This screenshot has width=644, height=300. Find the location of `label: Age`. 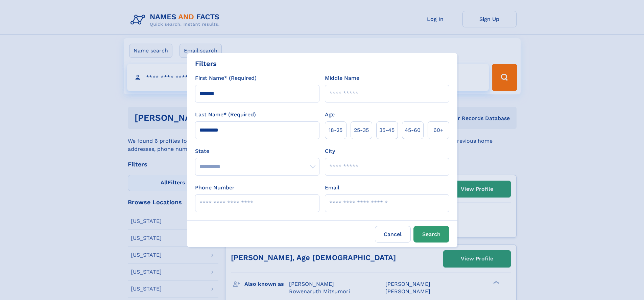

label: Age is located at coordinates (330, 114).